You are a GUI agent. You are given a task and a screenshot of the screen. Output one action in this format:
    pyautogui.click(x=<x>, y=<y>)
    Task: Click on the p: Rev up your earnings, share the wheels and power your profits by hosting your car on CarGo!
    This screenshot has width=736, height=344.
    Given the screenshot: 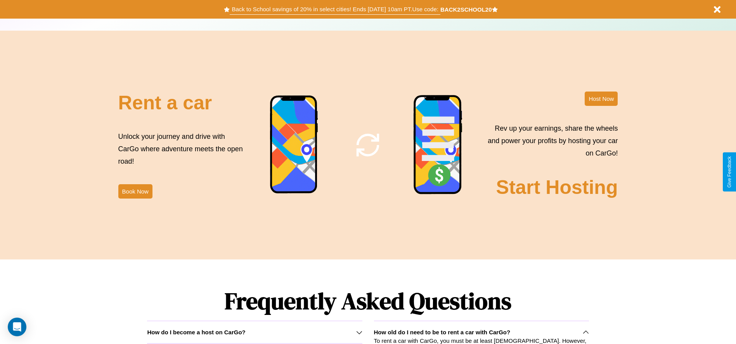 What is the action you would take?
    pyautogui.click(x=550, y=141)
    